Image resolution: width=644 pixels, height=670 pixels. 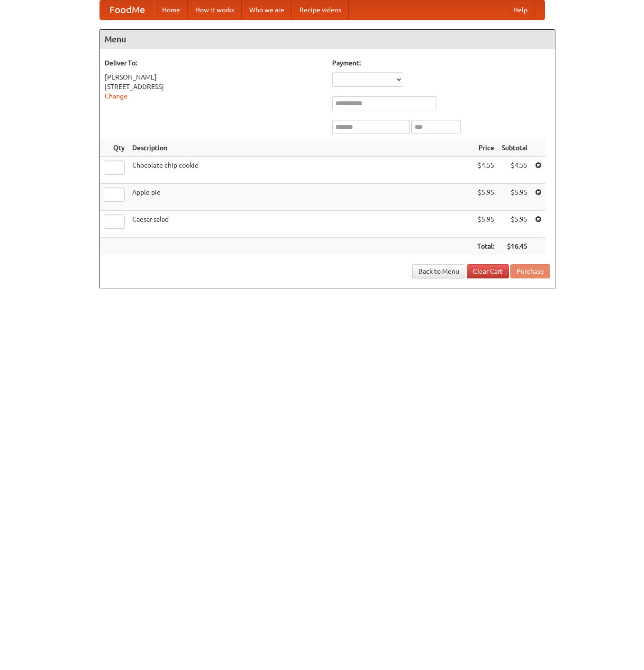 I want to click on a: Recipe videos, so click(x=320, y=10).